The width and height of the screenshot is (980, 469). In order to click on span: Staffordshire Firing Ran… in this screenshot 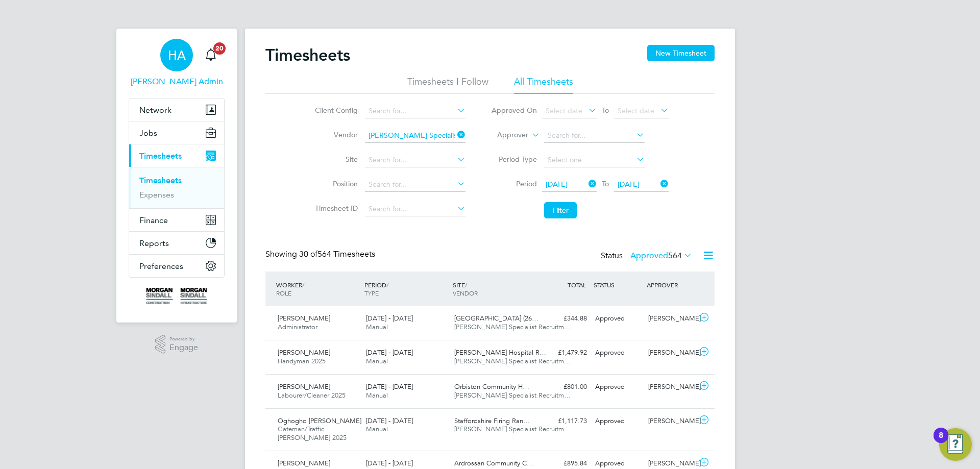, I will do `click(492, 421)`.